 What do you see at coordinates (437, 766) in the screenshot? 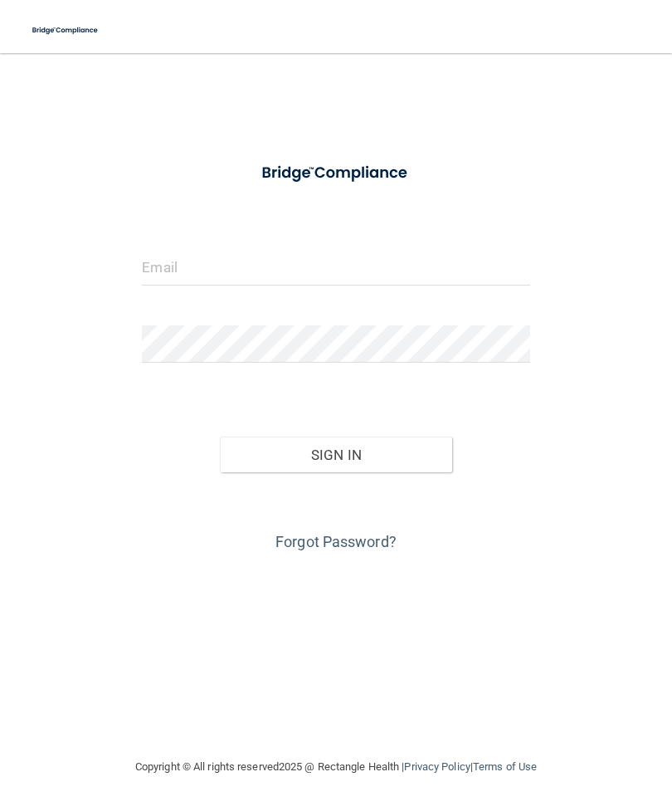
I see `a: Privacy Policy` at bounding box center [437, 766].